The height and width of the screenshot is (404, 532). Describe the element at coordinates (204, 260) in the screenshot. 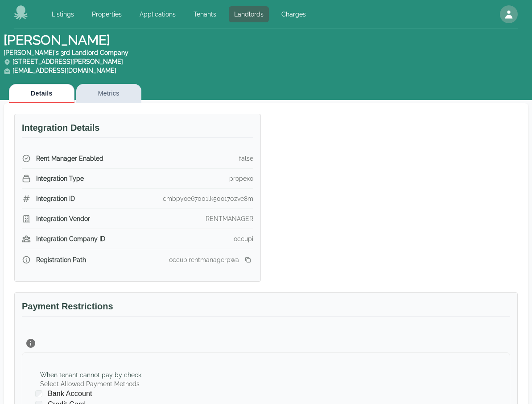

I see `div: occupirentmanagerpwa` at that location.